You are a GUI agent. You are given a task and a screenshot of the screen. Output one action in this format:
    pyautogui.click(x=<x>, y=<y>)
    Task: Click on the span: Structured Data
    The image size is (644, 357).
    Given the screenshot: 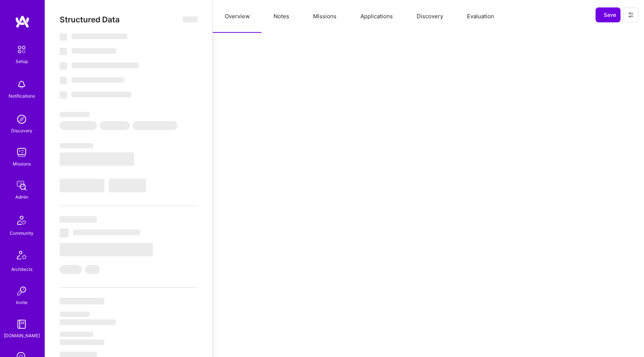 What is the action you would take?
    pyautogui.click(x=89, y=19)
    